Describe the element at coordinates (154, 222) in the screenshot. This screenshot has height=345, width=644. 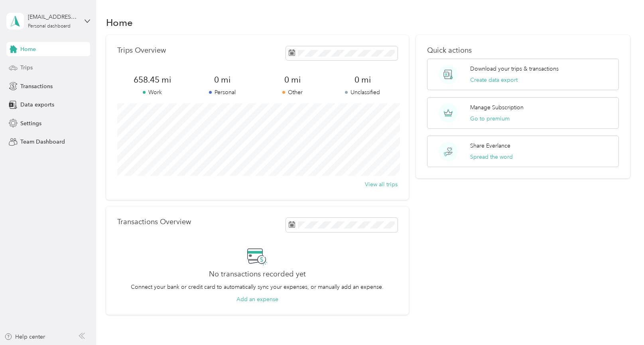
I see `p: Transactions Overview` at that location.